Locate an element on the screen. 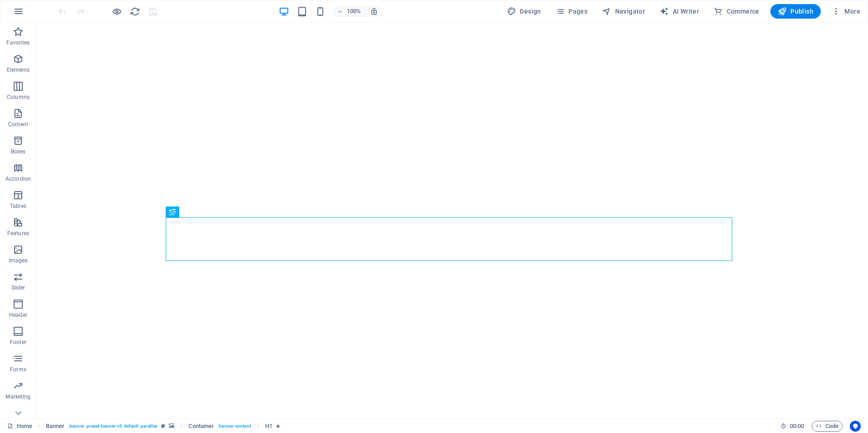 The width and height of the screenshot is (868, 433). i: Reload page is located at coordinates (135, 11).